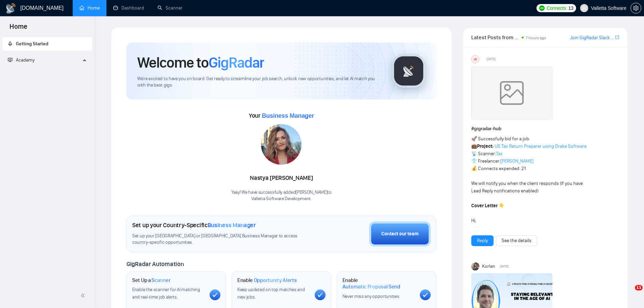 The height and width of the screenshot is (308, 644). I want to click on span: user, so click(584, 8).